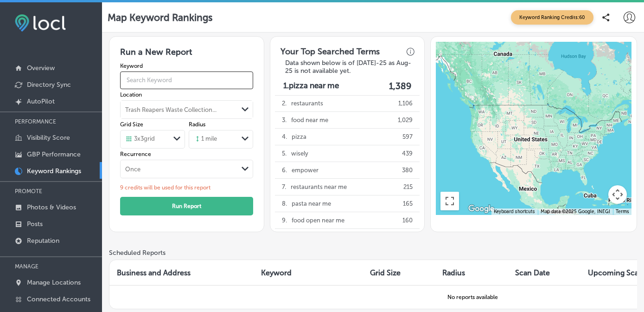 The height and width of the screenshot is (312, 644). What do you see at coordinates (160, 17) in the screenshot?
I see `p: Map Keyword Rankings` at bounding box center [160, 17].